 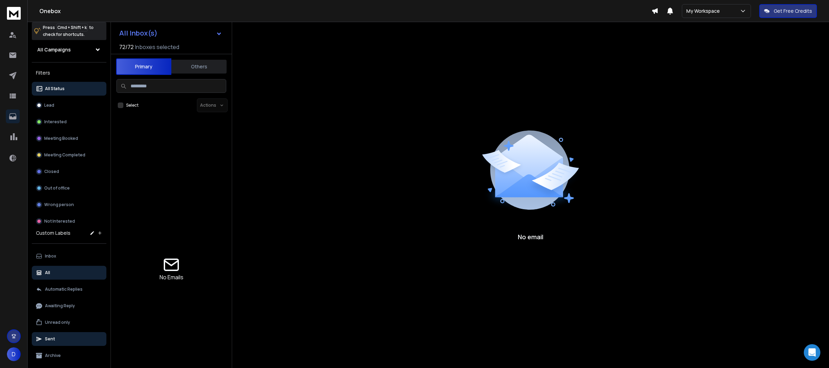 What do you see at coordinates (55, 89) in the screenshot?
I see `p: All Status` at bounding box center [55, 89].